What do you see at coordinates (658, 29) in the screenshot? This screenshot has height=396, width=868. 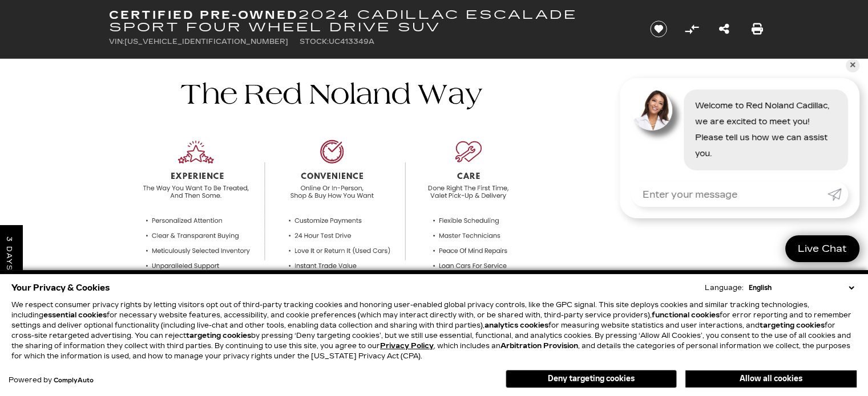 I see `button: Save vehicle` at bounding box center [658, 29].